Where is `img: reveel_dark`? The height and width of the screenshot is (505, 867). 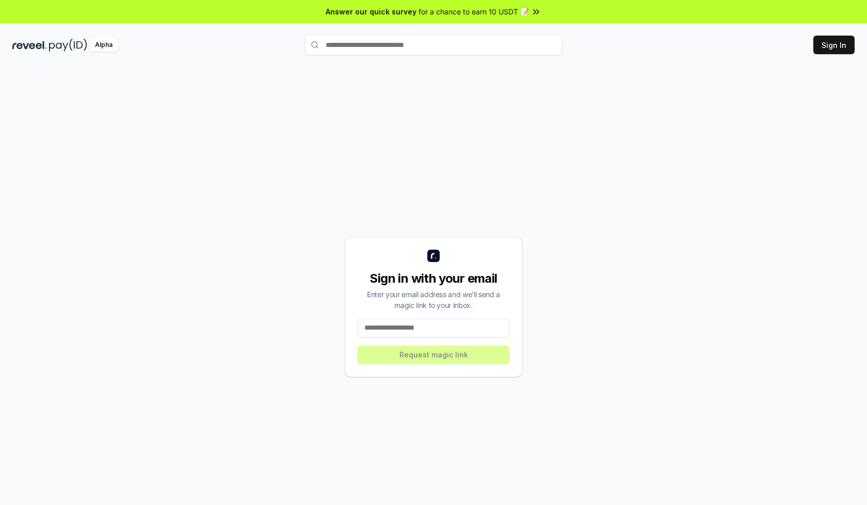
img: reveel_dark is located at coordinates (29, 45).